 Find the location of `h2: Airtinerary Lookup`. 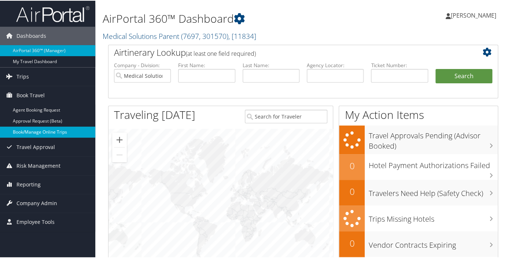

h2: Airtinerary Lookup is located at coordinates (287, 52).